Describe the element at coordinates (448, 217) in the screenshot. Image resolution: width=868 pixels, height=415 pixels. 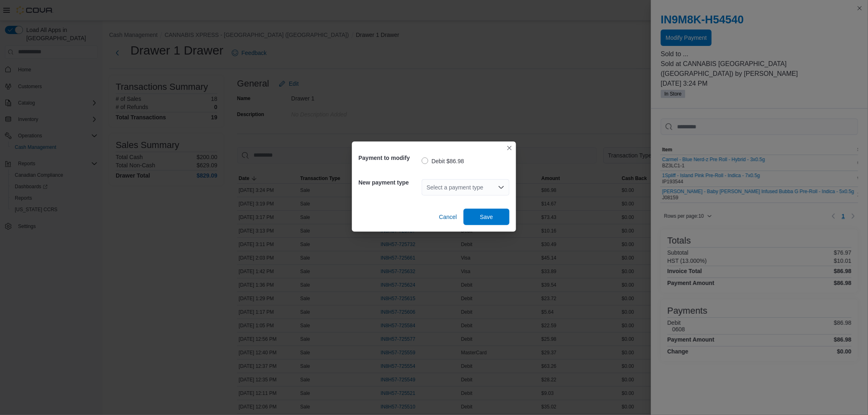
I see `span: Cancel` at that location.